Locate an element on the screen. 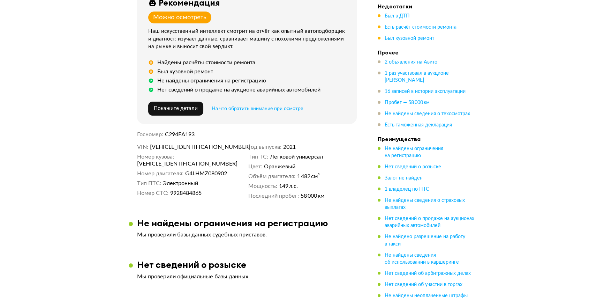 This screenshot has width=604, height=300. div: Нет сведений о продаже на аукционе аварийных автомобилей is located at coordinates (239, 90).